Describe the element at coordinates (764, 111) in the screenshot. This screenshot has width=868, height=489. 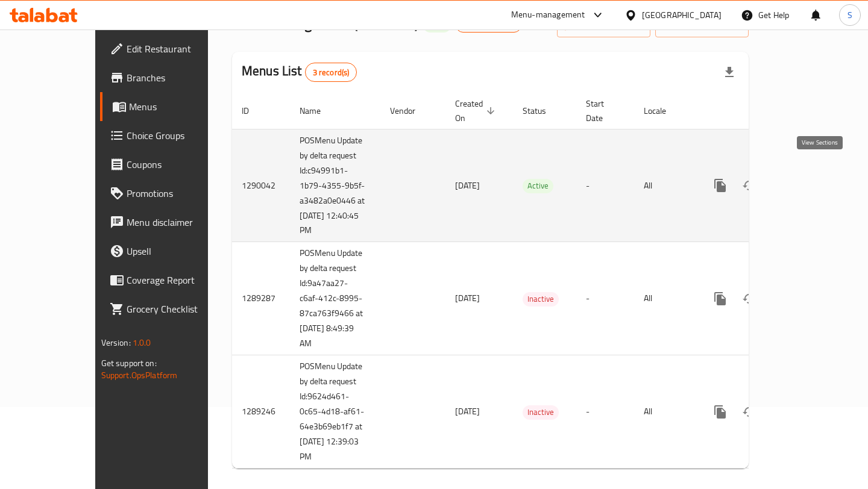
I see `th: Actions` at that location.